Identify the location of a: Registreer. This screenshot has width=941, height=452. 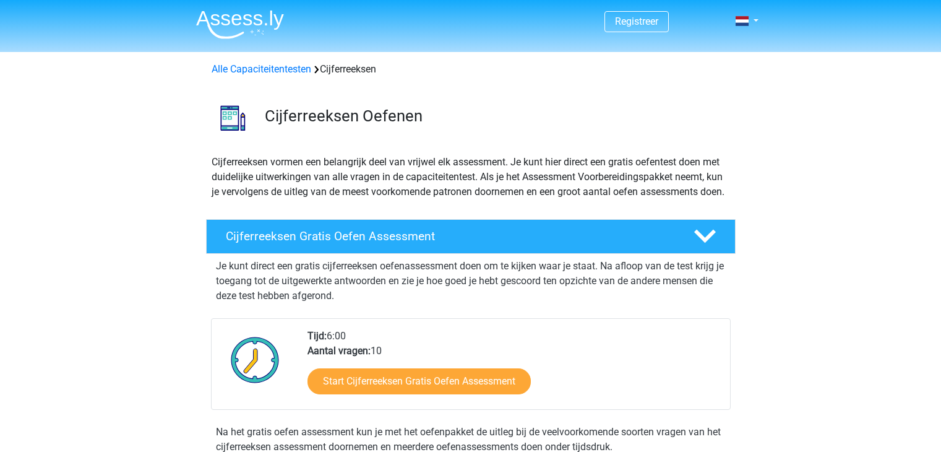
(637, 21).